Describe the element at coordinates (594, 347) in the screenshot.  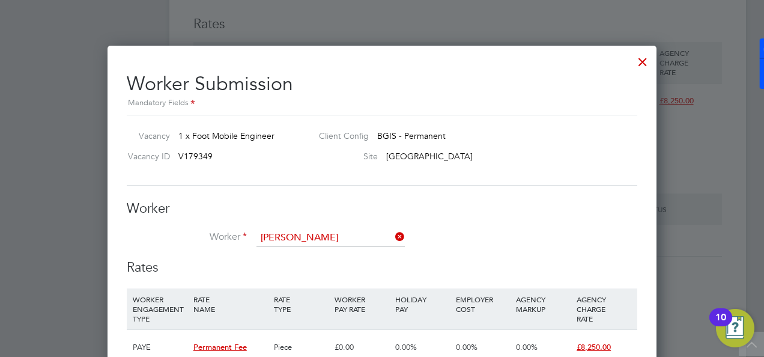
I see `span: £8,250.00` at that location.